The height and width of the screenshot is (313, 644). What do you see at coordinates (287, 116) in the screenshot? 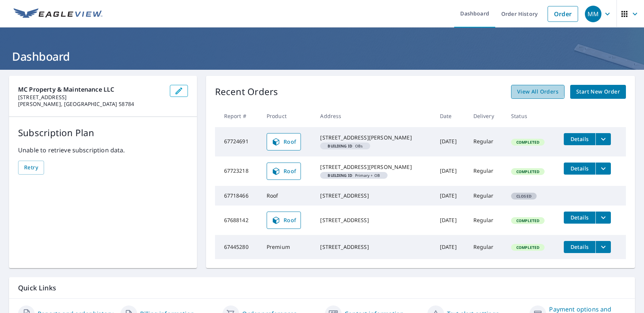
I see `th: Product` at bounding box center [287, 116].